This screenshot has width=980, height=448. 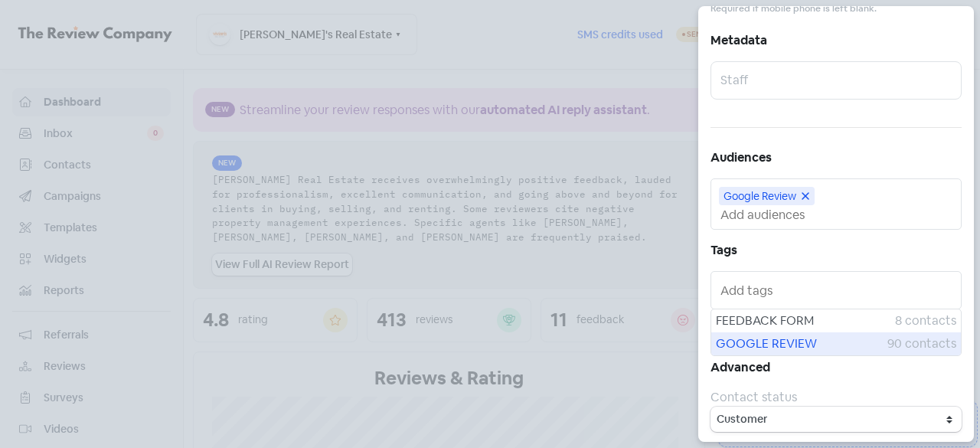 What do you see at coordinates (838, 214) in the screenshot?
I see `input: Add audiences` at bounding box center [838, 214].